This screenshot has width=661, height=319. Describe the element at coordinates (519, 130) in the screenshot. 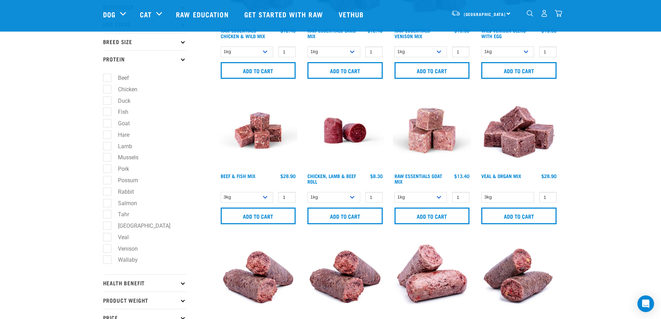

I see `img: 1158 Veal Organ Mix 01` at that location.